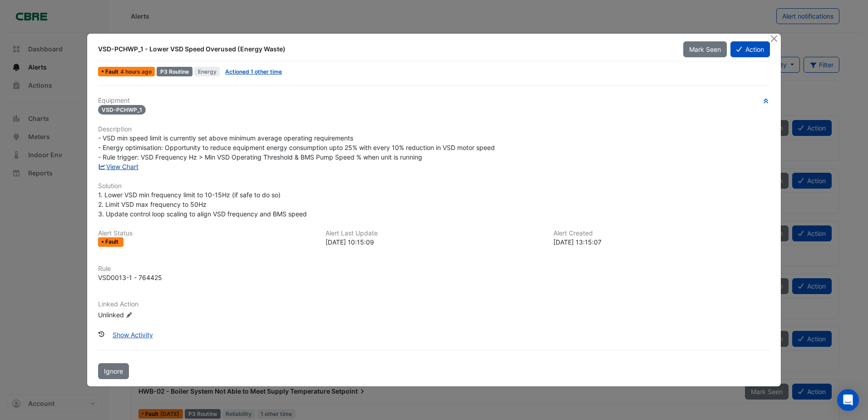 The width and height of the screenshot is (868, 420). I want to click on h6: Alert Status, so click(206, 233).